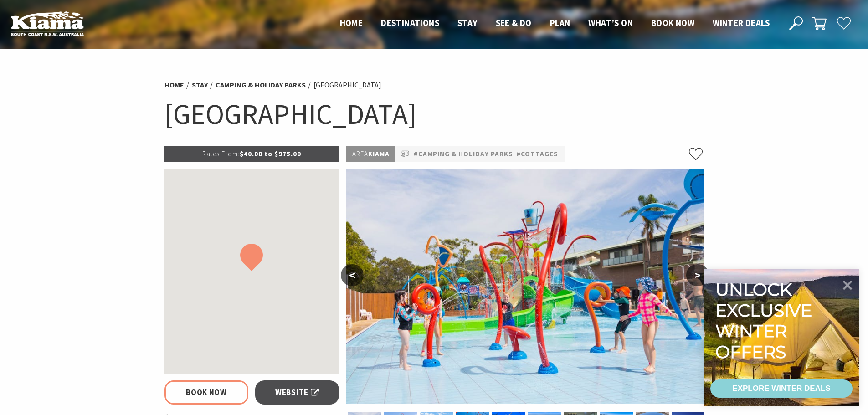  Describe the element at coordinates (199, 84) in the screenshot. I see `a: Stay` at that location.